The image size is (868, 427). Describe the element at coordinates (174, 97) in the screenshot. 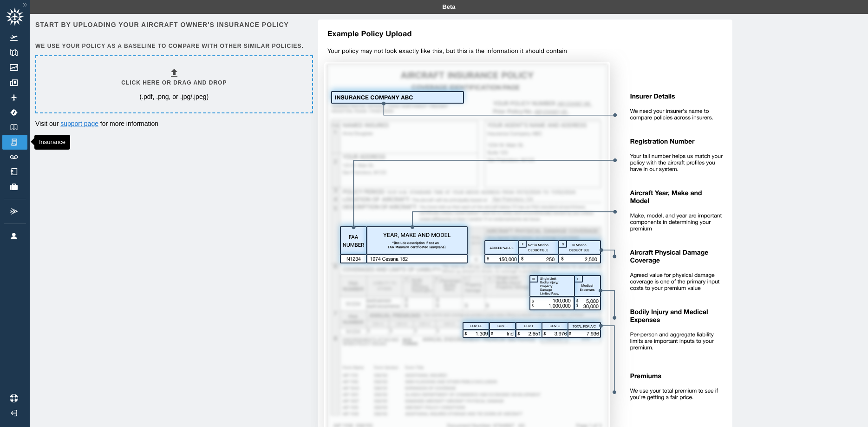

I see `p: (.pdf, .png, or .jpg/.jpeg)` at that location.